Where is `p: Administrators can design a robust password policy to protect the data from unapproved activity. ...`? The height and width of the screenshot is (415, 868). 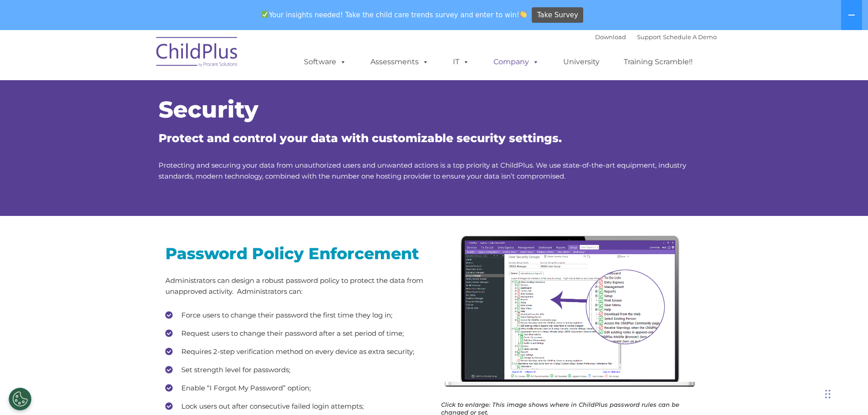 p: Administrators can design a robust password policy to protect the data from unapproved activity. ... is located at coordinates (296, 286).